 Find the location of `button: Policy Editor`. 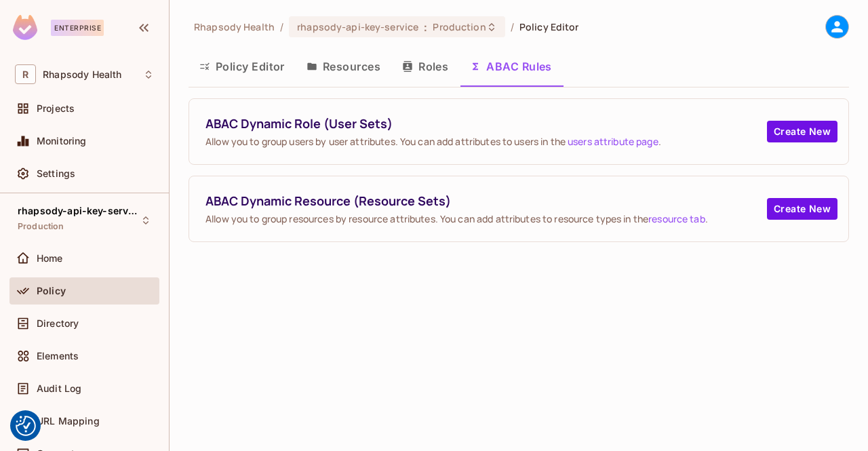

button: Policy Editor is located at coordinates (242, 67).